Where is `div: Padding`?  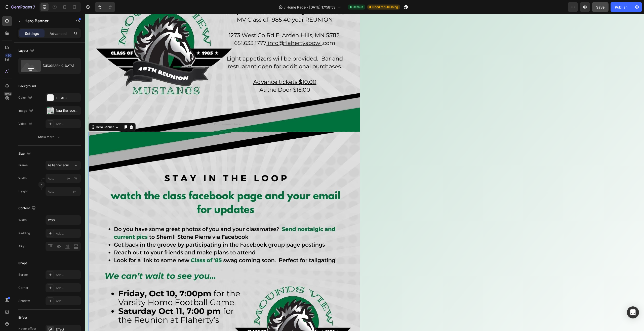 div: Padding is located at coordinates (24, 233).